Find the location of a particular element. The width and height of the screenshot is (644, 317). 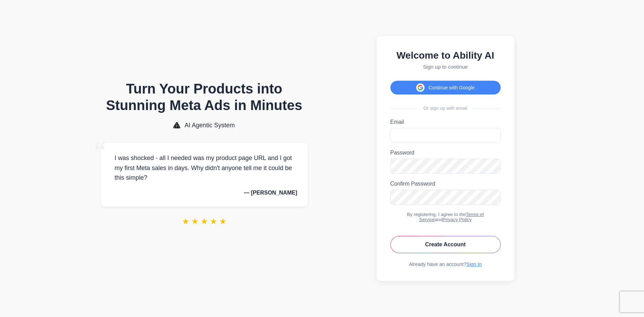

p: I was shocked - all I needed was my product page URL and I got my first Meta sales in days. Why d... is located at coordinates (204, 168).